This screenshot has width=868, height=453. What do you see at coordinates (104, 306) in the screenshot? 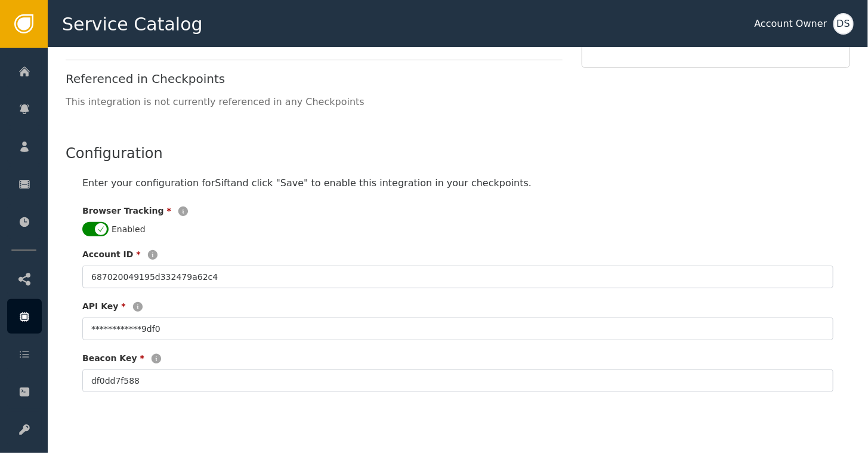
I see `label: API Key` at bounding box center [104, 306].